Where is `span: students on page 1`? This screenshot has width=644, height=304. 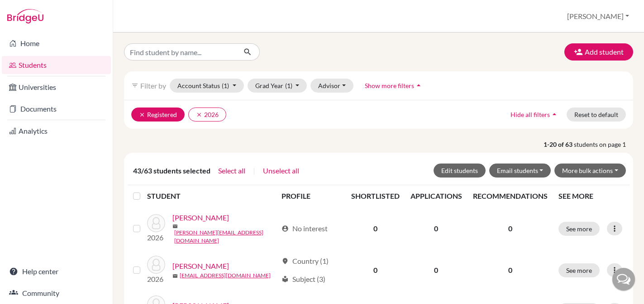
span: students on page 1 is located at coordinates (603, 145).